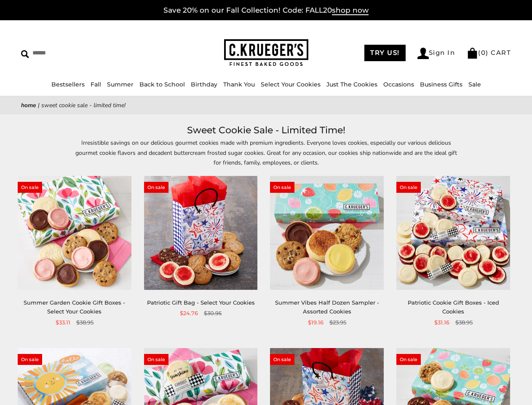 This screenshot has width=532, height=405. What do you see at coordinates (74, 232) in the screenshot?
I see `img: Summer Garden Cookie Gift Boxes - Select Your Cookies` at bounding box center [74, 232].